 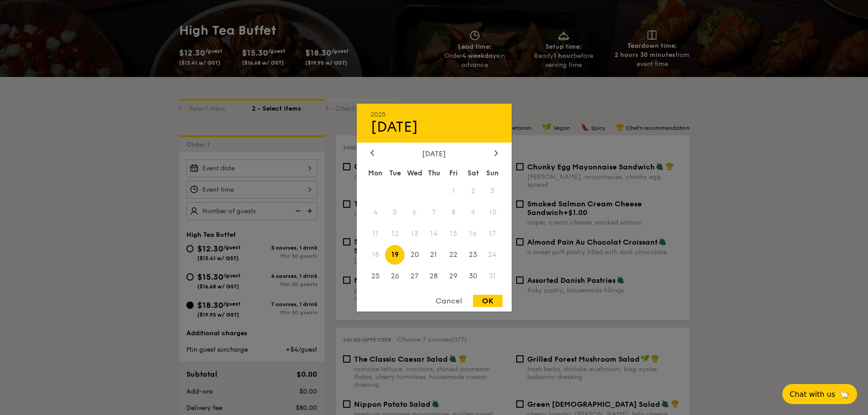 I want to click on span: 10, so click(x=492, y=212).